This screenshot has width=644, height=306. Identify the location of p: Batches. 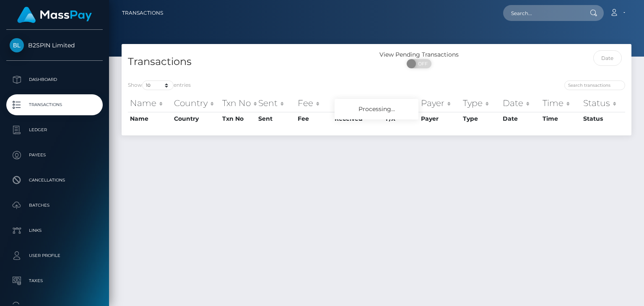
(55, 206).